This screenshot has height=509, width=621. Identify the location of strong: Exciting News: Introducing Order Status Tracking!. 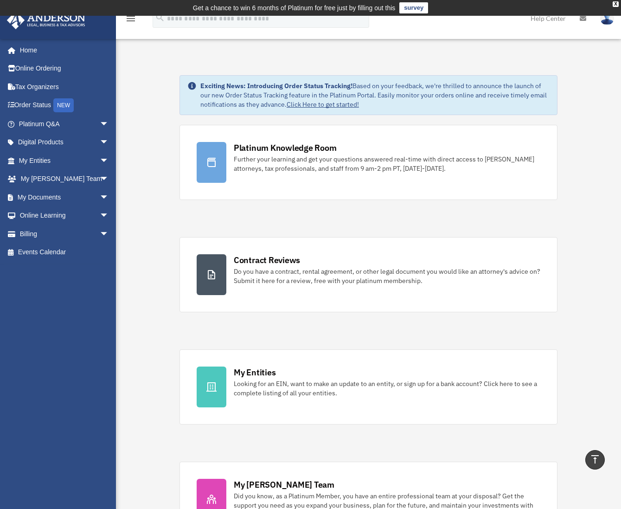
(276, 86).